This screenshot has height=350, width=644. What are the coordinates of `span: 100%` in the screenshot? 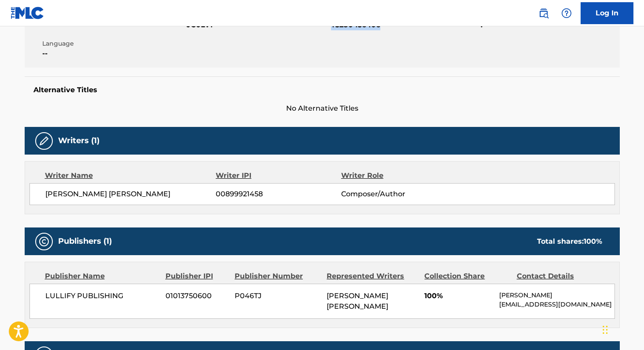 It's located at (458, 297).